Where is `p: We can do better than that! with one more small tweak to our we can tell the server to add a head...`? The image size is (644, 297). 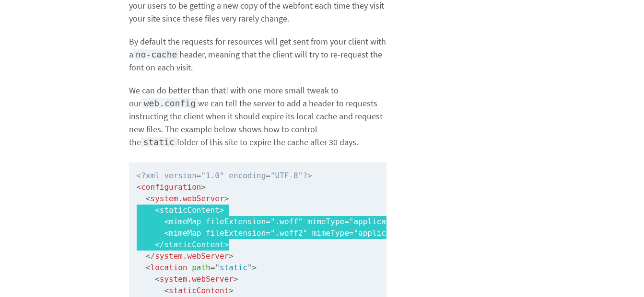
p: We can do better than that! with one more small tweak to our we can tell the server to add a head... is located at coordinates (257, 116).